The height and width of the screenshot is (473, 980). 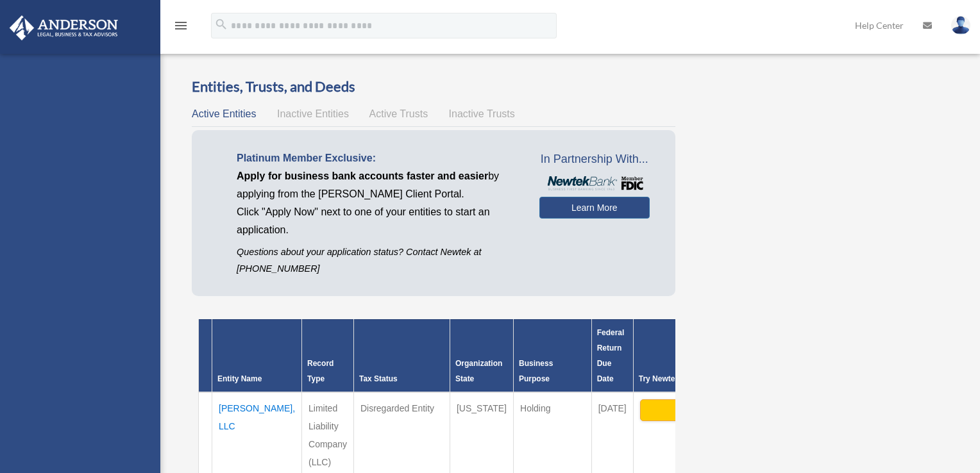 I want to click on span: Apply for business bank accounts faster and easier, so click(x=362, y=176).